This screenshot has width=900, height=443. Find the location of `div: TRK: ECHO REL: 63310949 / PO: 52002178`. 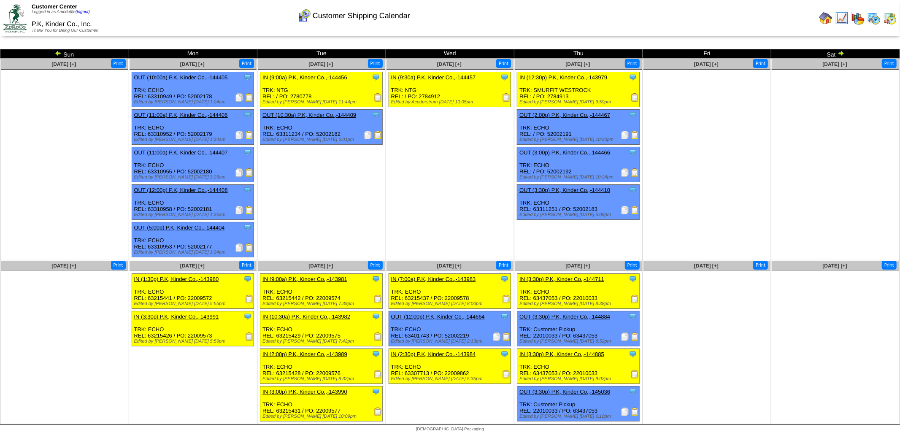

div: TRK: ECHO REL: 63310949 / PO: 52002178 is located at coordinates (193, 89).